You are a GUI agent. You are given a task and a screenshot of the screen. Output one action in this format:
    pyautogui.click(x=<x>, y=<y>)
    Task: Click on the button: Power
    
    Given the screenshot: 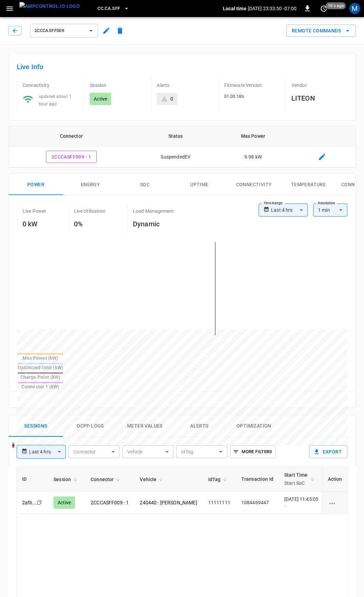 What is the action you would take?
    pyautogui.click(x=36, y=185)
    